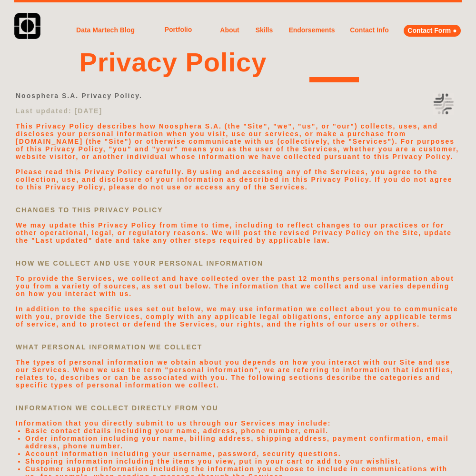 The height and width of the screenshot is (476, 476). What do you see at coordinates (452, 453) in the screenshot?
I see `div: Chat Widget` at bounding box center [452, 453].